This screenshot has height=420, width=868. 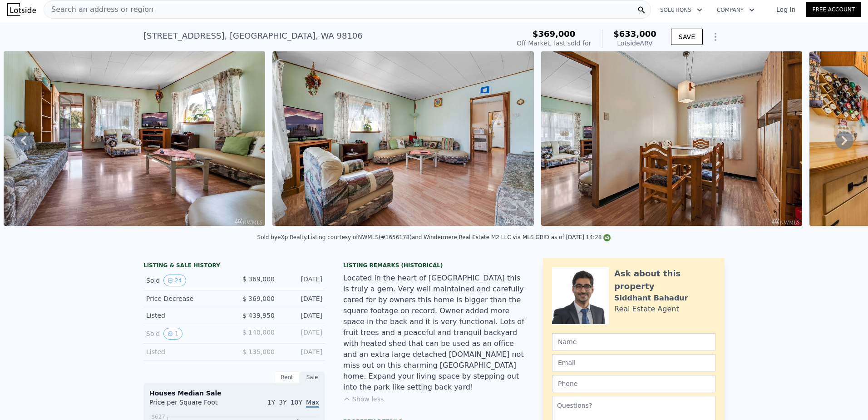 What do you see at coordinates (687, 37) in the screenshot?
I see `button: SAVE` at bounding box center [687, 37].